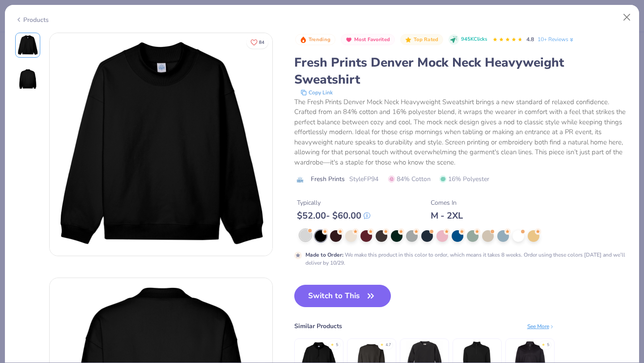  I want to click on img: Top Rated sort, so click(408, 40).